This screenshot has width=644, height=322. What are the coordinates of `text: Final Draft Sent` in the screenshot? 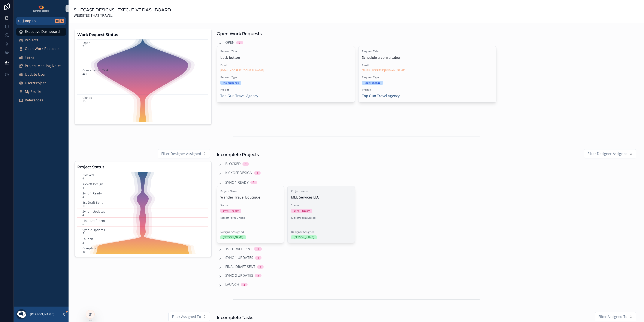 It's located at (94, 221).